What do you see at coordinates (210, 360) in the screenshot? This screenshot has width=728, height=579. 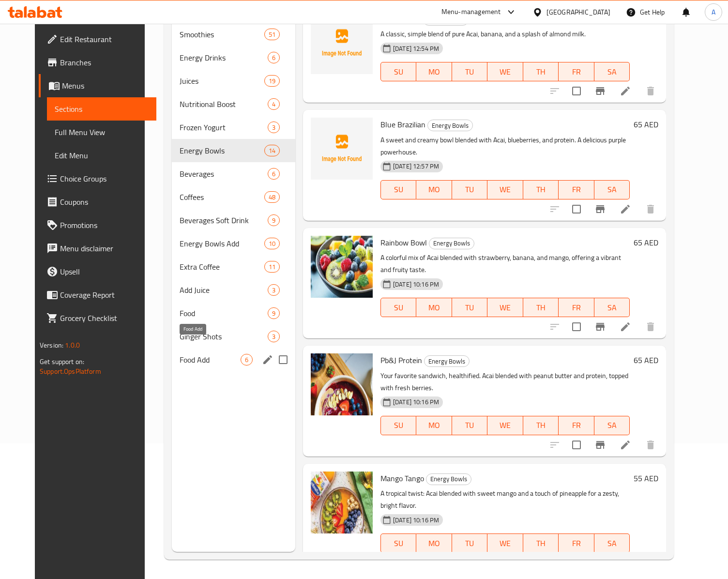 I see `span: Food Add` at bounding box center [210, 360].